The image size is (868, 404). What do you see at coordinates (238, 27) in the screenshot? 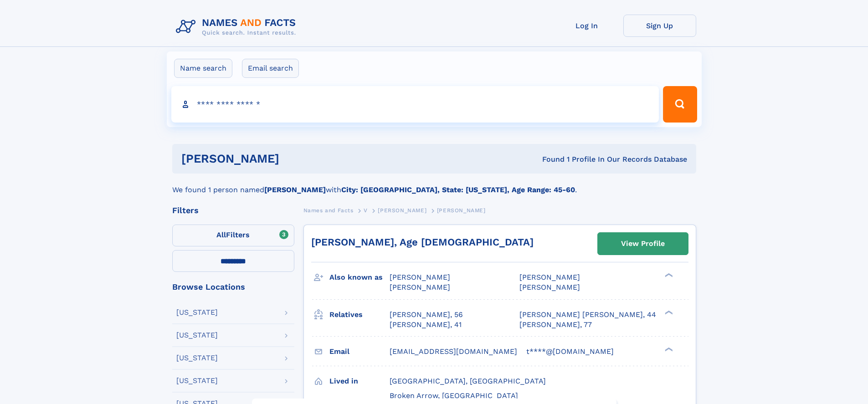
I see `img: Logo Names and Facts` at bounding box center [238, 27].